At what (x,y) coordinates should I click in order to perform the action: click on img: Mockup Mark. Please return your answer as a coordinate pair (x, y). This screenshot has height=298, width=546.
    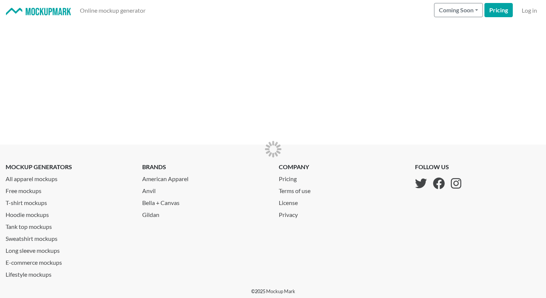
    Looking at the image, I should click on (38, 12).